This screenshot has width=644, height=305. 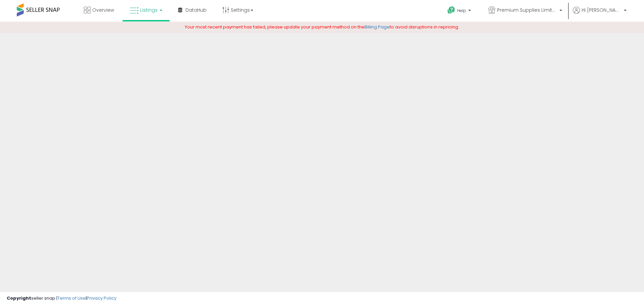 What do you see at coordinates (322, 27) in the screenshot?
I see `span: Your most recent payment has failed, please update your payment method on the to avoid disruption...` at bounding box center [322, 27].